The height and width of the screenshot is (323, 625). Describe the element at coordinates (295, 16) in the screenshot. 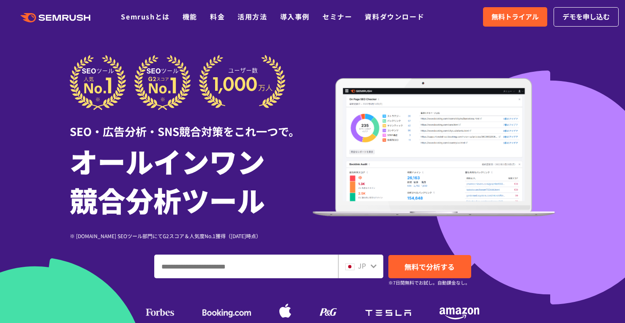

I see `a: 導入事例` at that location.